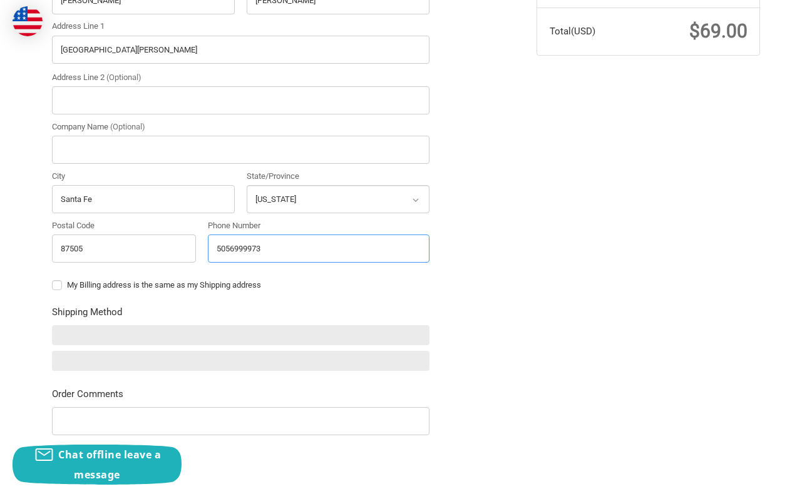  I want to click on span: Total (USD), so click(572, 31).